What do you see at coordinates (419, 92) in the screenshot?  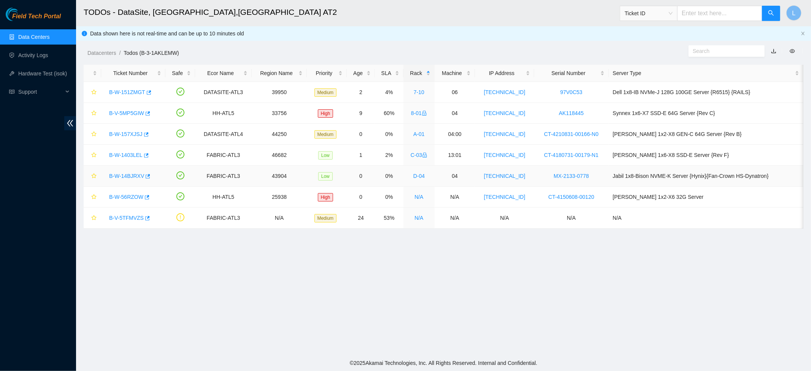 I see `a: 7-10` at bounding box center [419, 92].